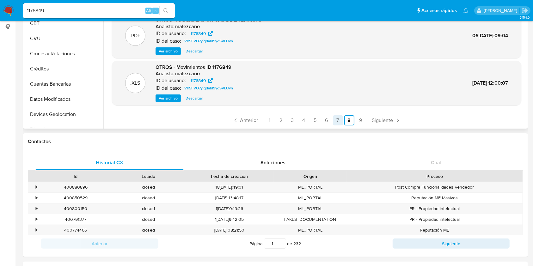 The image size is (533, 266). I want to click on button: Cruces y Relaciones, so click(64, 54).